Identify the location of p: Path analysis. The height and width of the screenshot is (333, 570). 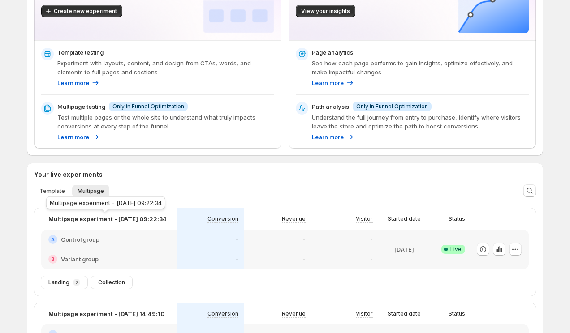
(330, 107).